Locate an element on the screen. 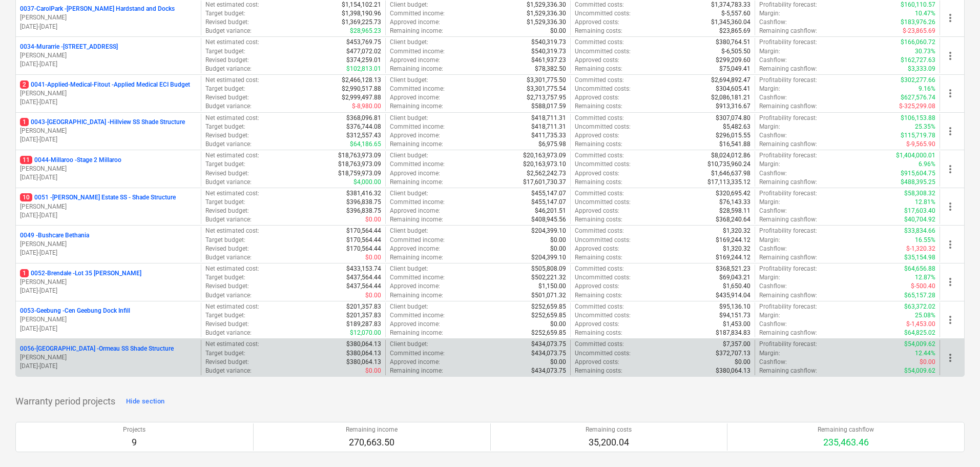 This screenshot has height=467, width=980. p: $312,557.43 is located at coordinates (364, 136).